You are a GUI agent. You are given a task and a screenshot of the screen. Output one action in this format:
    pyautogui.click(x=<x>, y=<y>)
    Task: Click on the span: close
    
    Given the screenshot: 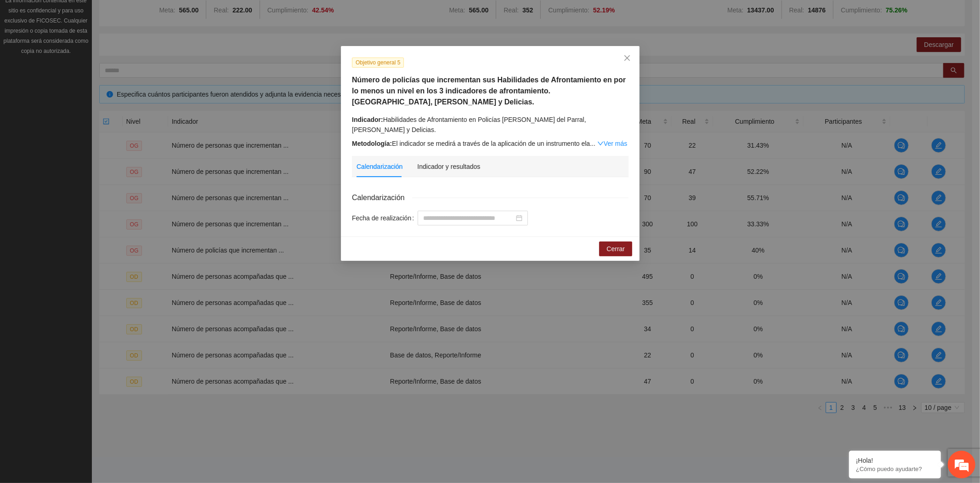 What is the action you would take?
    pyautogui.click(x=627, y=58)
    